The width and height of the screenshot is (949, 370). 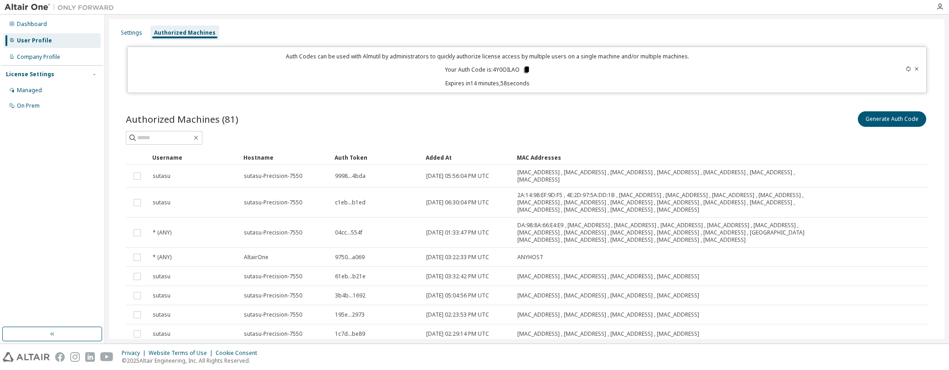 What do you see at coordinates (90, 356) in the screenshot?
I see `img: linkedin.svg` at bounding box center [90, 356].